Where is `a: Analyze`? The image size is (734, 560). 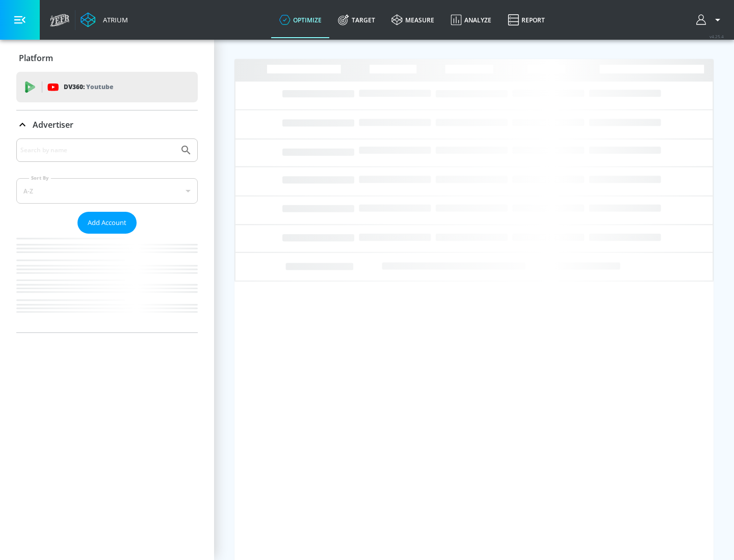
a: Analyze is located at coordinates (471, 20).